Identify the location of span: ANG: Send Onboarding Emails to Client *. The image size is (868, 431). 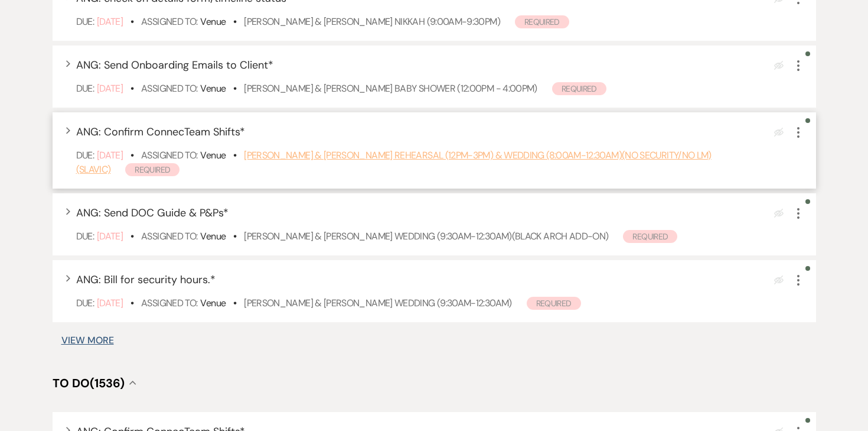
(174, 65).